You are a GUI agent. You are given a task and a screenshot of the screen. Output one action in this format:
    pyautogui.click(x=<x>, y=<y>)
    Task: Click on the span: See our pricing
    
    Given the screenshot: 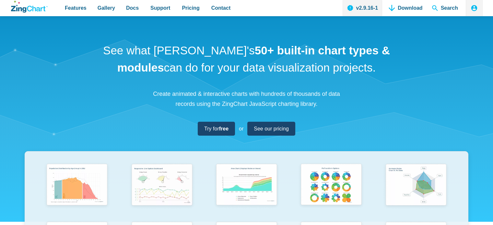 What is the action you would take?
    pyautogui.click(x=271, y=129)
    